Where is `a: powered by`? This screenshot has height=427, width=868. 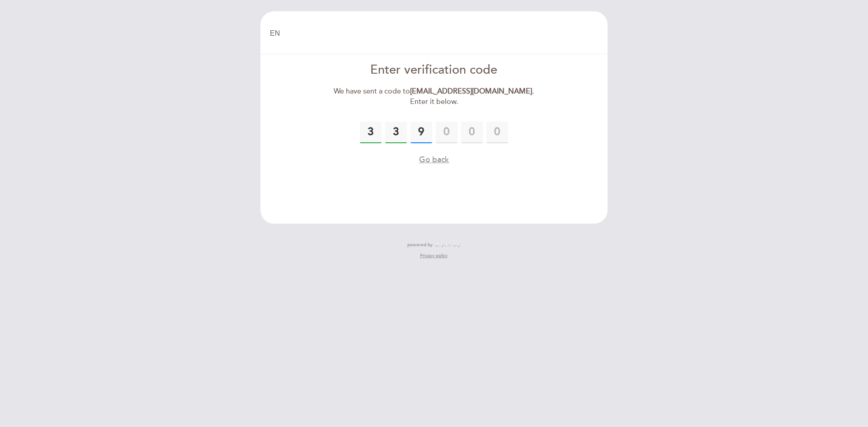 a: powered by is located at coordinates (434, 244).